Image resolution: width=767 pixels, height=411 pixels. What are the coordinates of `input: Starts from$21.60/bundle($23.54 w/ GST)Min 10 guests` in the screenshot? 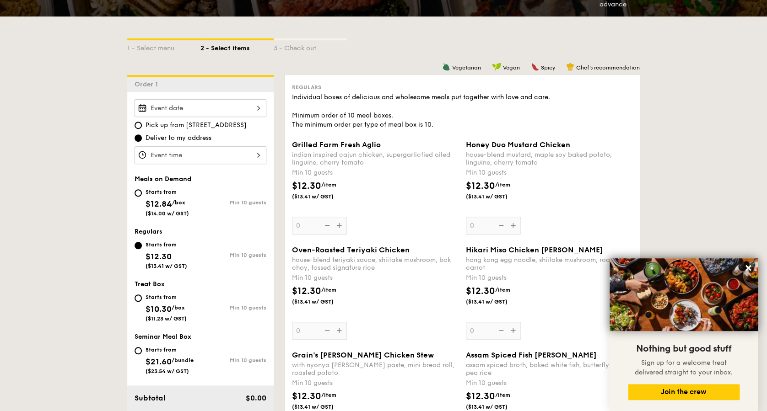 It's located at (138, 351).